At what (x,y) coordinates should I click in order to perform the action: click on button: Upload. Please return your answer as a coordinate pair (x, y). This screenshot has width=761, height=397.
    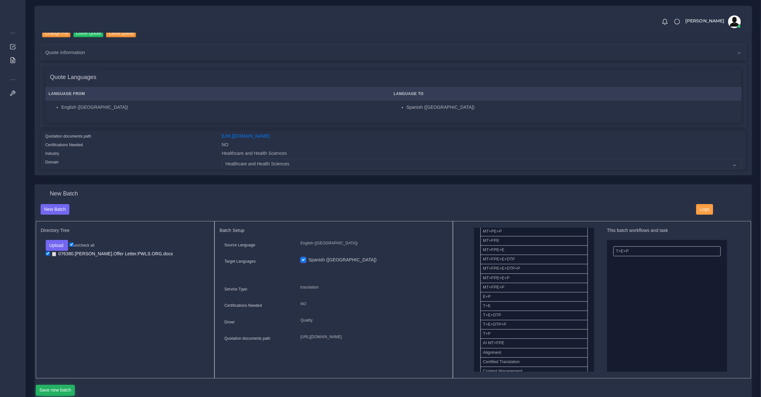
    Looking at the image, I should click on (57, 245).